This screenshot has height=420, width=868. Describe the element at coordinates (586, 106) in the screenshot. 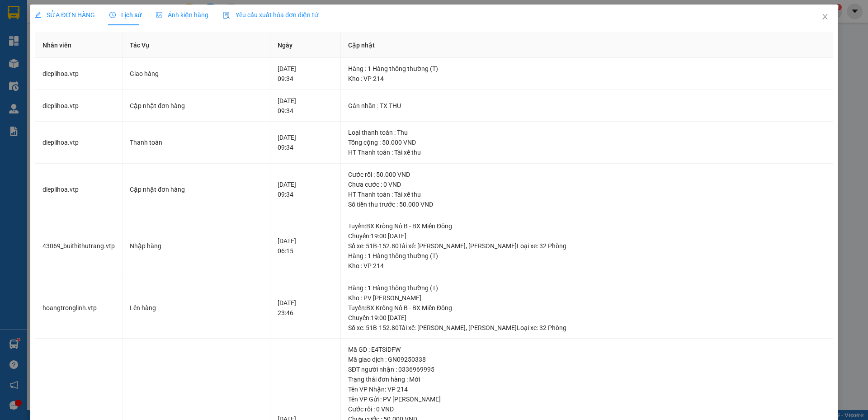

I see `div: Gán nhãn : TX THU` at that location.